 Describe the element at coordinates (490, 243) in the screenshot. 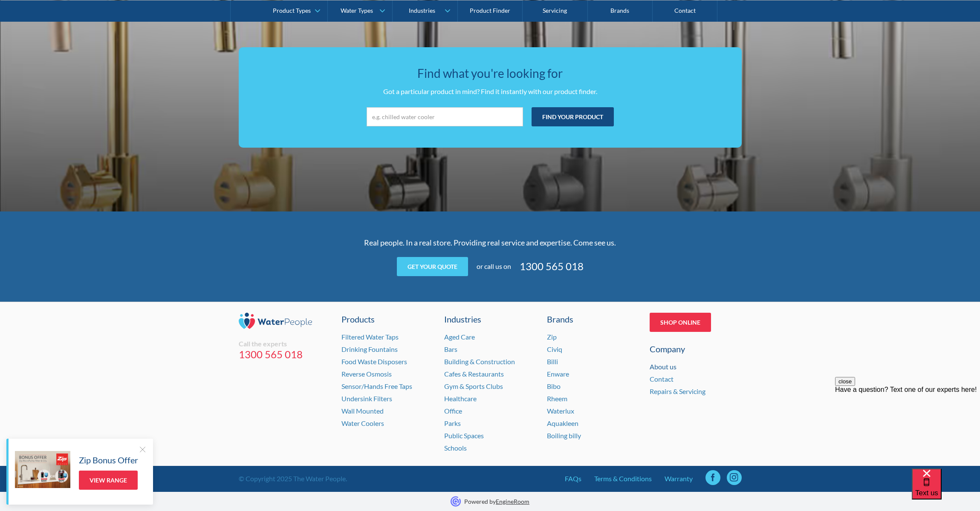

I see `p: Real people. In a real store. Providing real service and expertise. Come see us.` at that location.